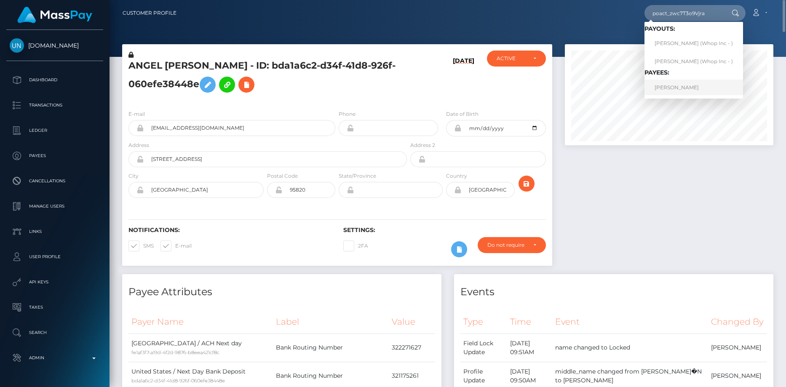  I want to click on td: name changed to Locked, so click(631, 348).